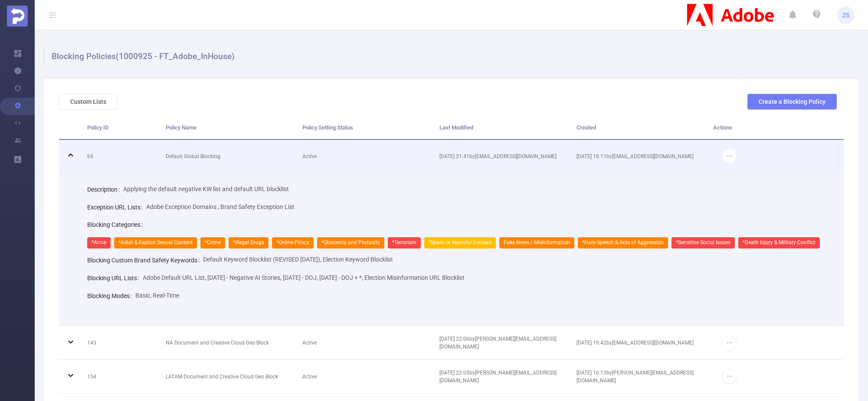 This screenshot has width=868, height=401. What do you see at coordinates (623, 243) in the screenshot?
I see `span: *Hate Speech & Acts of Aggression` at bounding box center [623, 243].